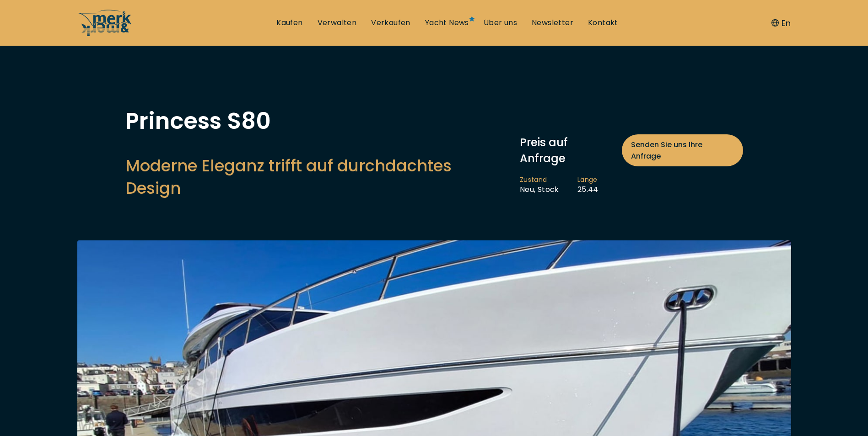 The height and width of the screenshot is (436, 868). I want to click on a: Senden Sie uns Ihre Anfrage, so click(682, 151).